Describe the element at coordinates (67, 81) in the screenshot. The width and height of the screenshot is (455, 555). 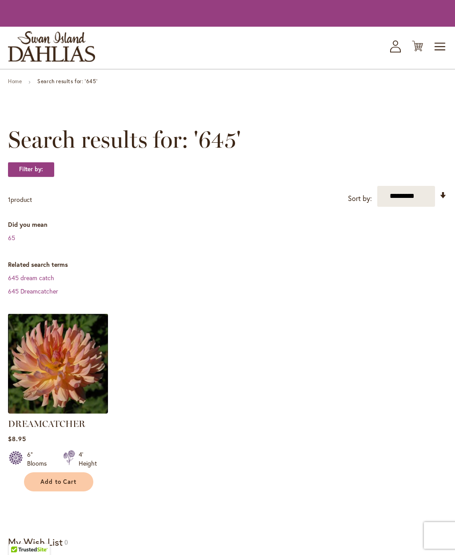
I see `strong: Search results for: '645'` at that location.